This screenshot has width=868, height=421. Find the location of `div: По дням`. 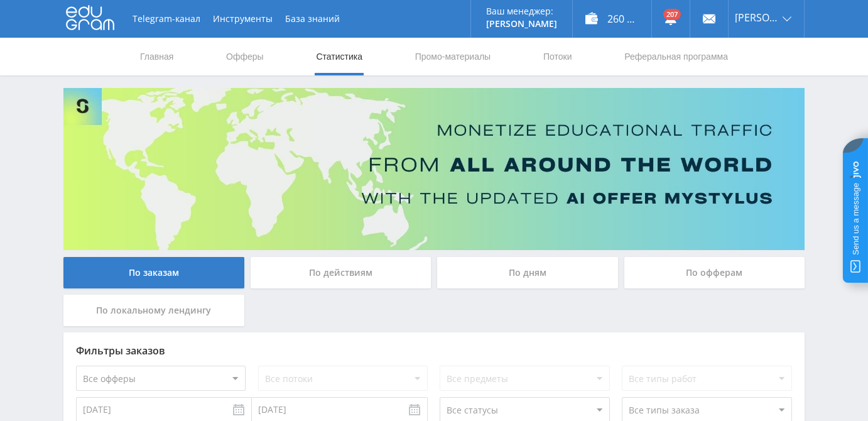

div: По дням is located at coordinates (528, 273).